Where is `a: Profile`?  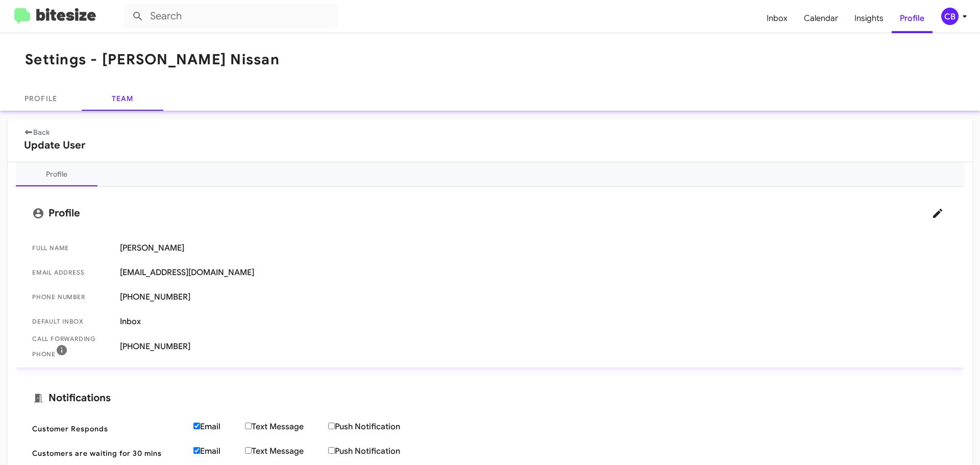 a: Profile is located at coordinates (912, 18).